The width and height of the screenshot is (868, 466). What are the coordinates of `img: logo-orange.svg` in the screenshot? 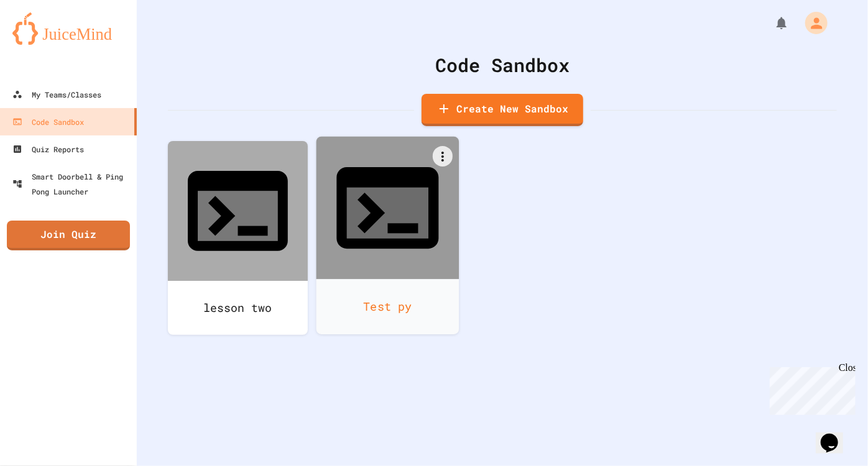 It's located at (68, 29).